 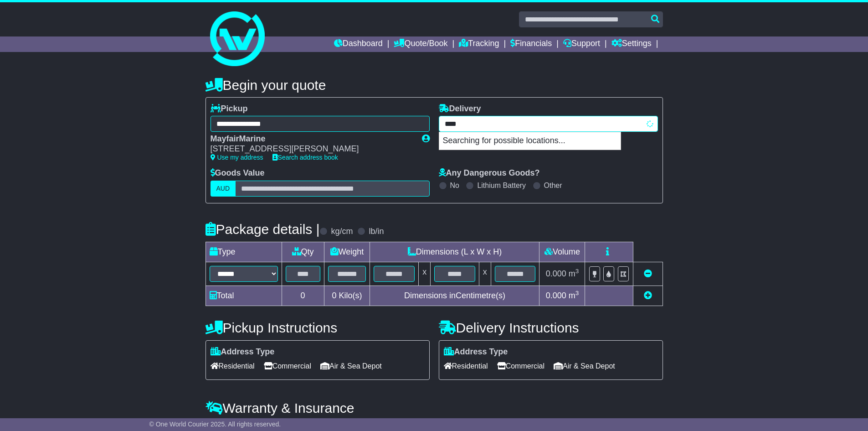 I want to click on h4: Delivery Instructions, so click(x=551, y=328).